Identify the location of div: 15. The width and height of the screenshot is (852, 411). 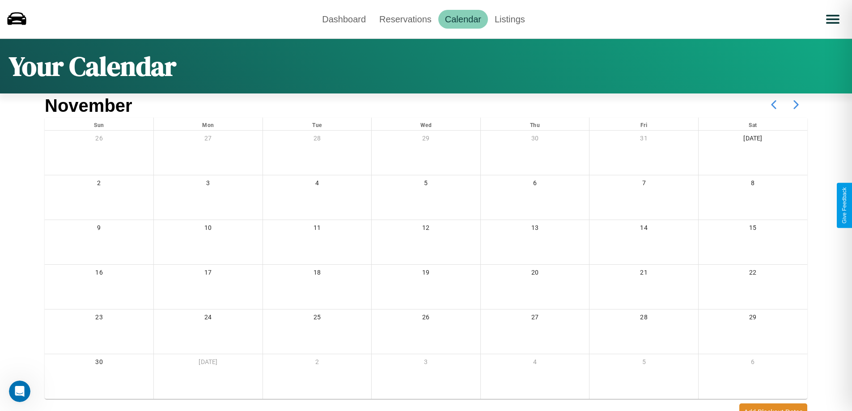
(752, 229).